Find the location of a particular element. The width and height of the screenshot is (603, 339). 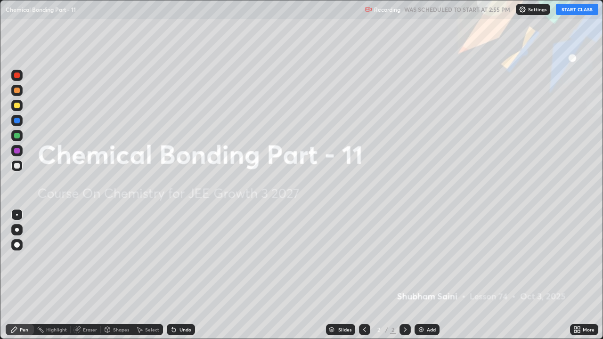

div: Pen is located at coordinates (24, 330).